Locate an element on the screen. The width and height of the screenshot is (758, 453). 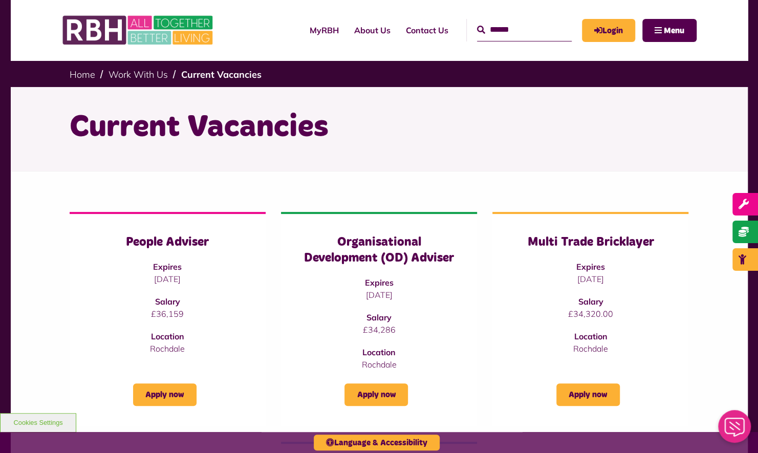
h3: People Adviser is located at coordinates (167, 242).